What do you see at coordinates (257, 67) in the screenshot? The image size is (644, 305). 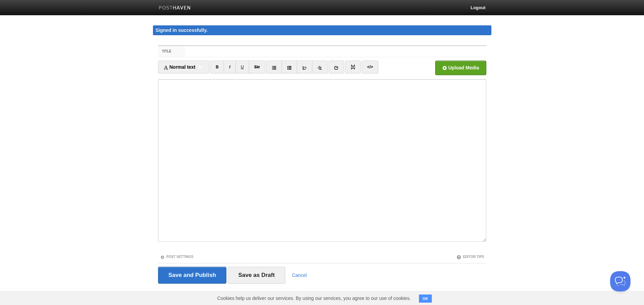 I see `del: Str` at bounding box center [257, 67].